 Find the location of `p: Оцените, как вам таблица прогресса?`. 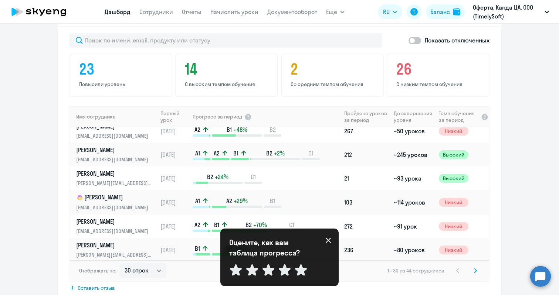

p: Оцените, как вам таблица прогресса? is located at coordinates (270, 248).